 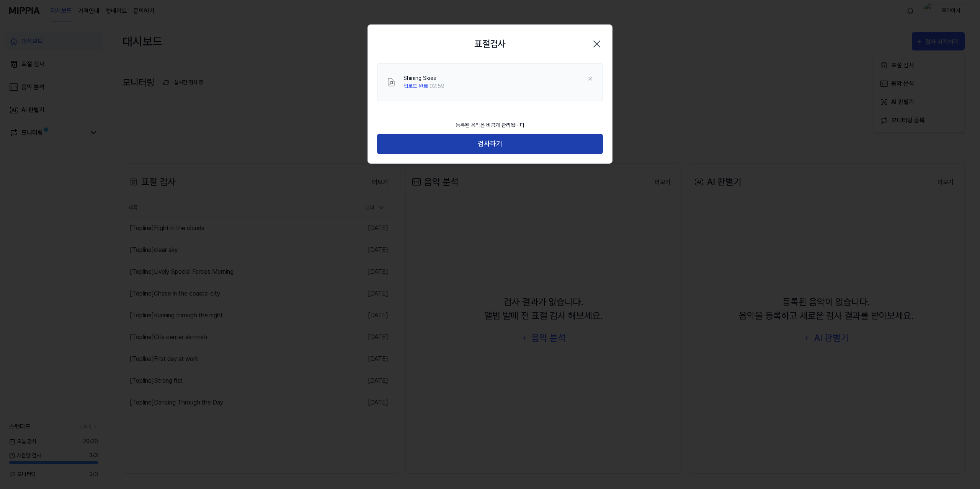 What do you see at coordinates (424, 78) in the screenshot?
I see `div: Shining Skies` at bounding box center [424, 78].